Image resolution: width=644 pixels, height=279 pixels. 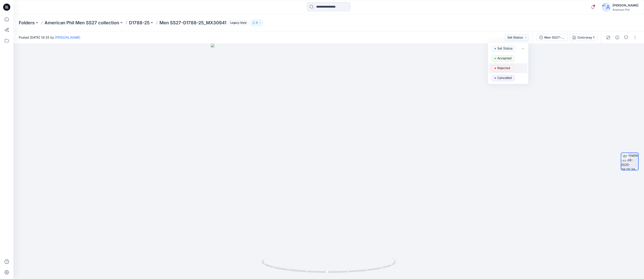 What do you see at coordinates (257, 23) in the screenshot?
I see `button: 5` at bounding box center [257, 23].